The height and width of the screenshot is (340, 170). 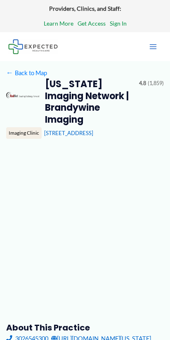 What do you see at coordinates (59, 24) in the screenshot?
I see `a: Learn More` at bounding box center [59, 24].